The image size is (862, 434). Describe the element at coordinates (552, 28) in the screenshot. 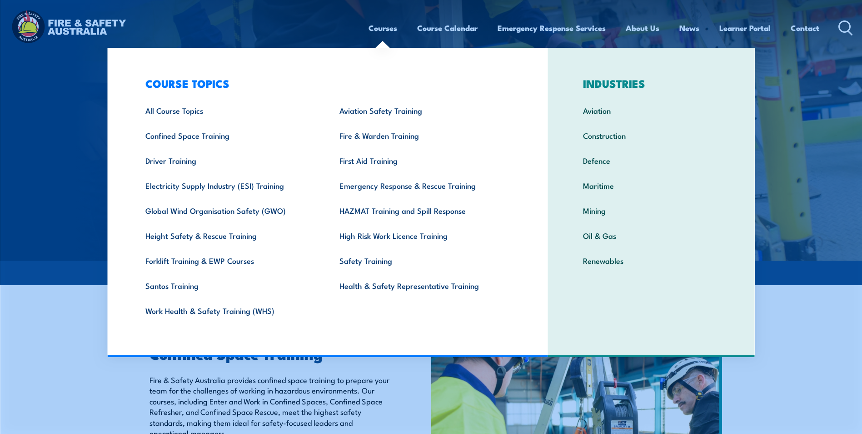

I see `a: Emergency Response Services` at that location.